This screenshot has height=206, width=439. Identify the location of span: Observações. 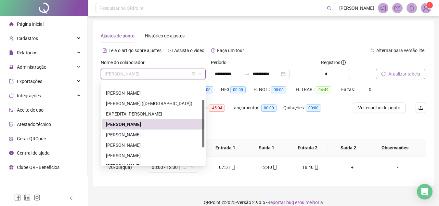
(395, 148).